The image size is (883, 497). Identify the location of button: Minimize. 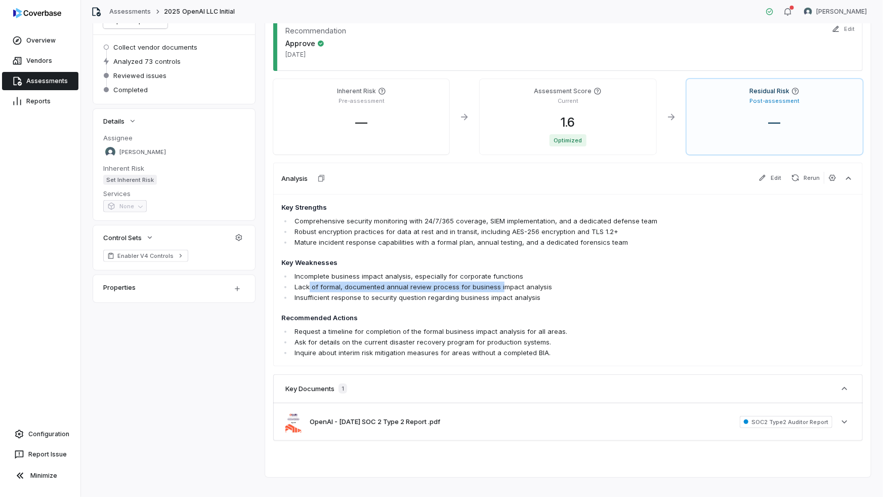
(40, 475).